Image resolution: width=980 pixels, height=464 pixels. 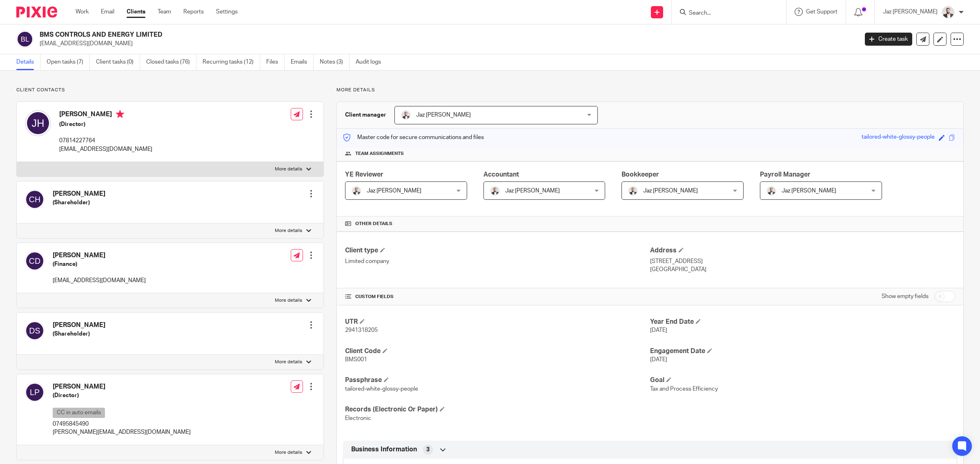 I want to click on h4: Client Code, so click(x=497, y=352).